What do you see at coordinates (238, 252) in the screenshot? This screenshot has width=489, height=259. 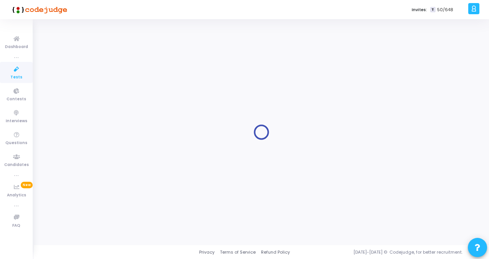 I see `a: Terms of Service` at bounding box center [238, 252].